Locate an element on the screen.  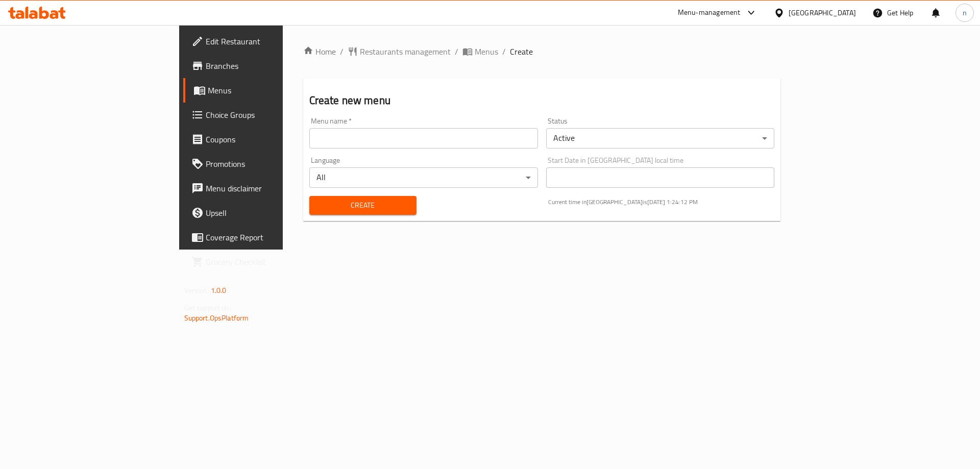
span: 1.0.0 is located at coordinates (218, 290).